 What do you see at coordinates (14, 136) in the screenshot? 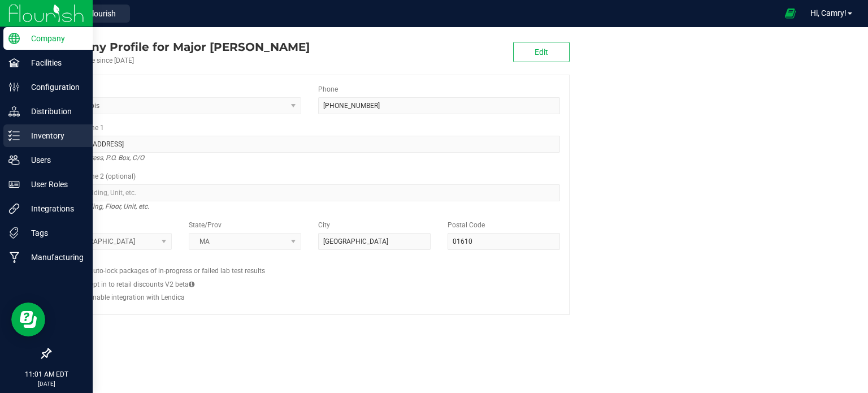
I see `inline-svg: Inventory` at bounding box center [14, 136].